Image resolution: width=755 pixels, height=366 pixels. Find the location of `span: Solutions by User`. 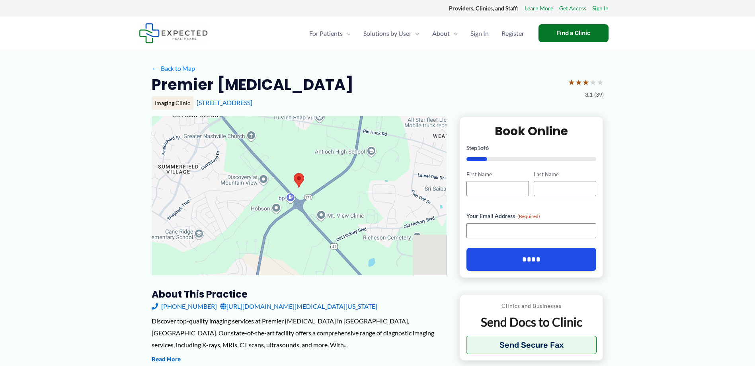

span: Solutions by User is located at coordinates (387, 33).